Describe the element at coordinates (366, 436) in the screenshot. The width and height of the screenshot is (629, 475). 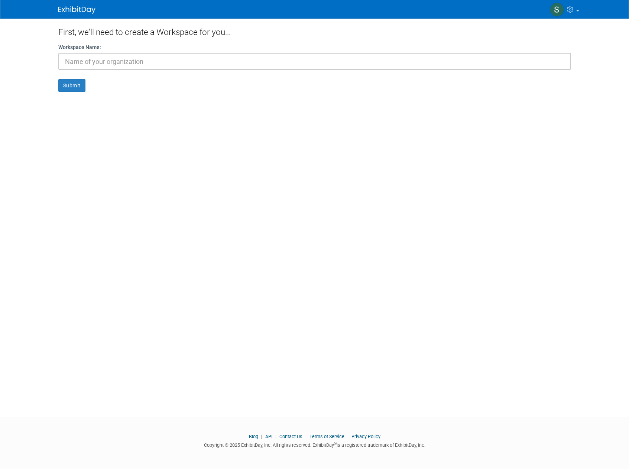
I see `a: Privacy Policy` at that location.